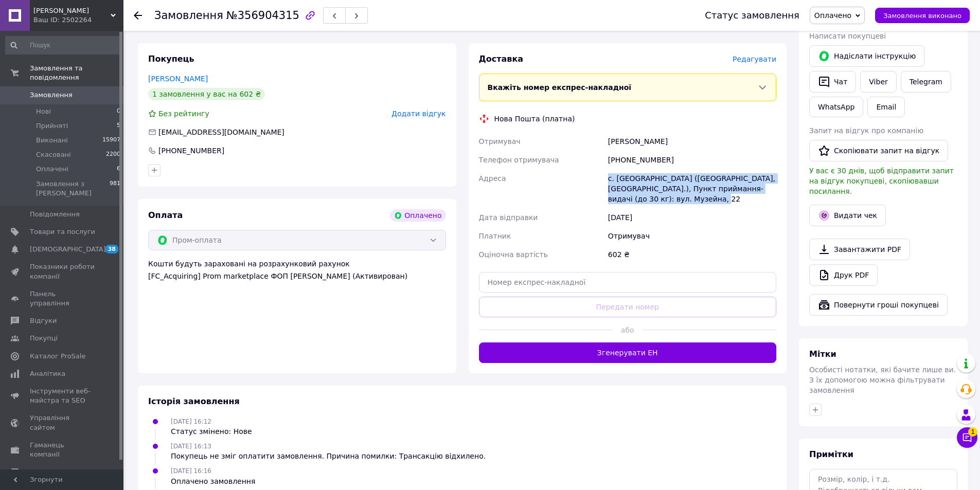 The image size is (980, 490). Describe the element at coordinates (866, 131) in the screenshot. I see `span: Запит на відгук про компанію` at that location.